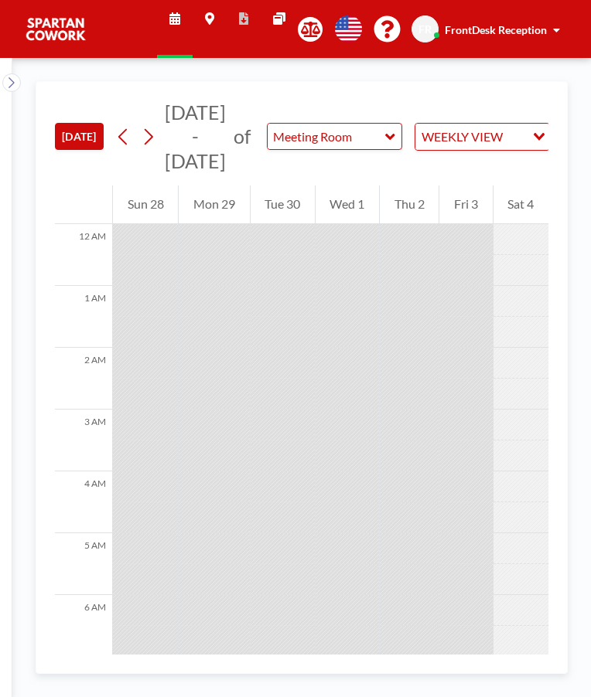 The image size is (591, 697). I want to click on span: FR, so click(424, 29).